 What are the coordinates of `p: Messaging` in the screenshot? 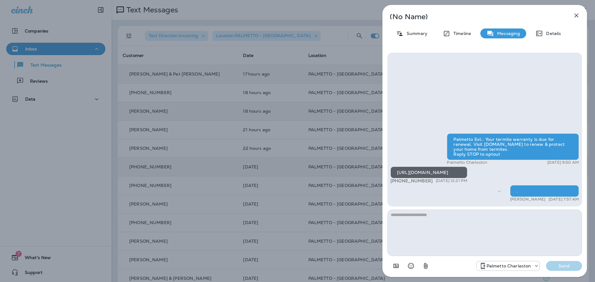 It's located at (507, 33).